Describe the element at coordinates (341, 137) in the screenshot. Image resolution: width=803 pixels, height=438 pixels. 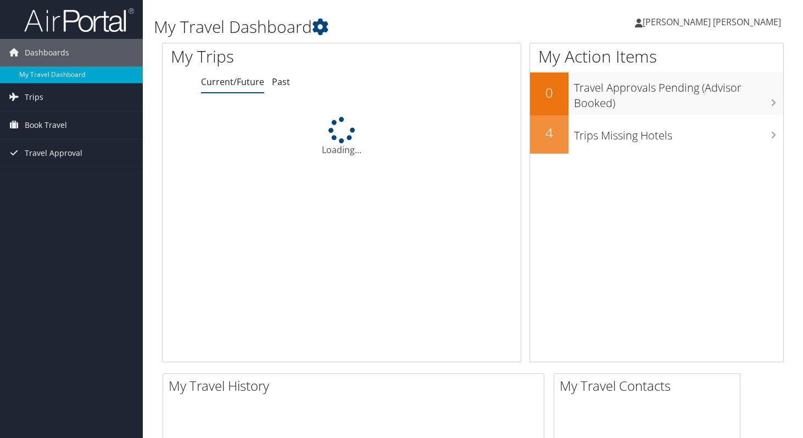
I see `div: Loading...` at that location.